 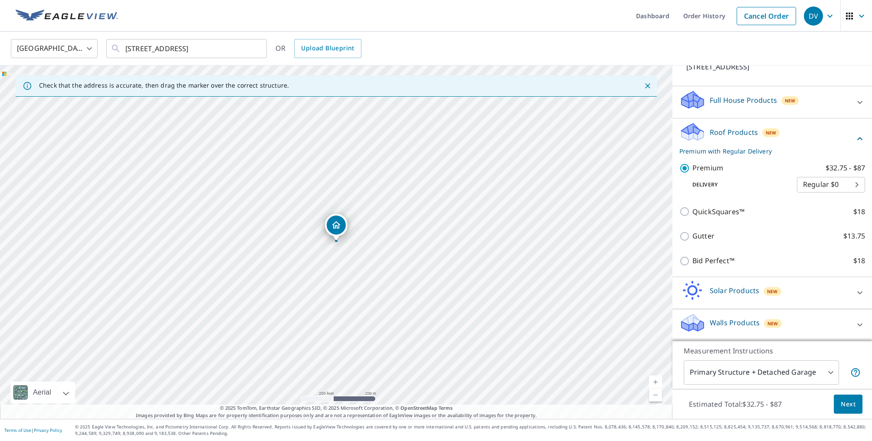 I want to click on p: Walls Products, so click(x=734, y=323).